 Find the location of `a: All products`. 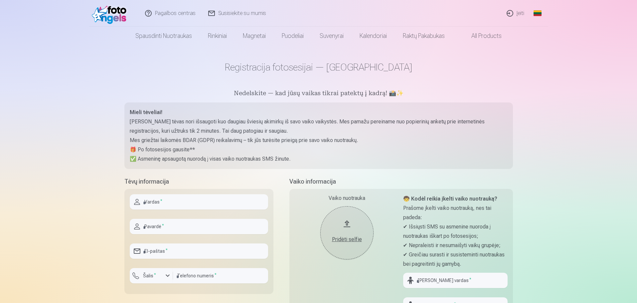

a: All products is located at coordinates (481, 36).